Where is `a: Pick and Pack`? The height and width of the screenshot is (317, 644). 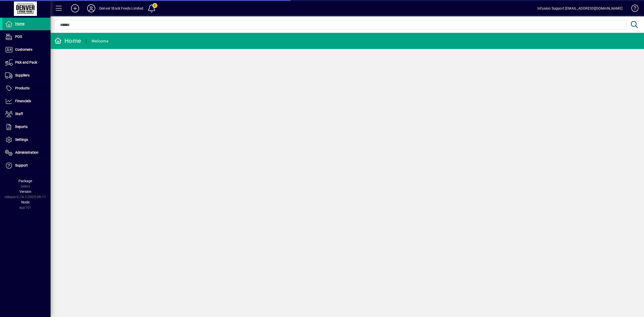 a: Pick and Pack is located at coordinates (27, 63).